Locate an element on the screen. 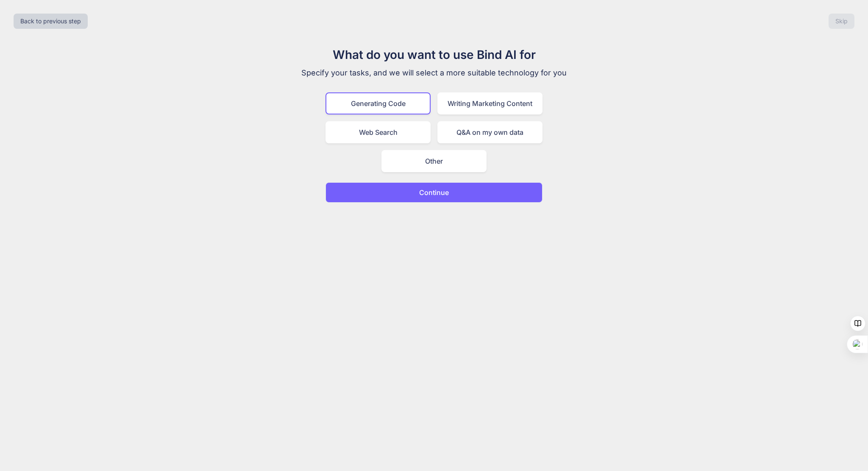  div: Writing Marketing Content is located at coordinates (490, 103).